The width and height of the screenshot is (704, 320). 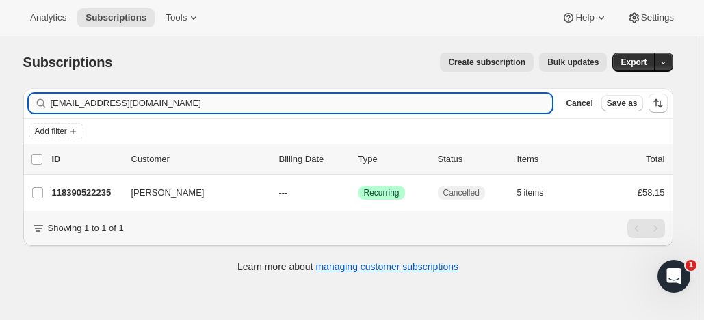 I want to click on span: 5 items, so click(x=530, y=193).